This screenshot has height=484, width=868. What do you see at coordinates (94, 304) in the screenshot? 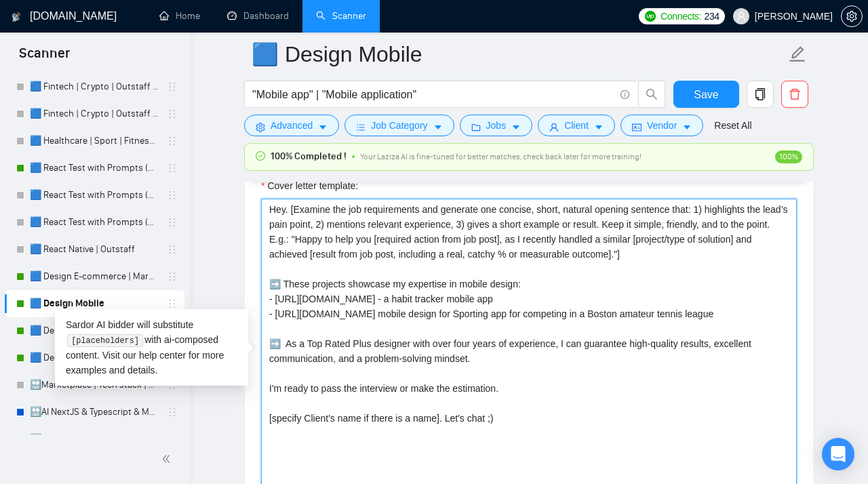
I see `a: 🟦 Design Mobile` at bounding box center [94, 304].